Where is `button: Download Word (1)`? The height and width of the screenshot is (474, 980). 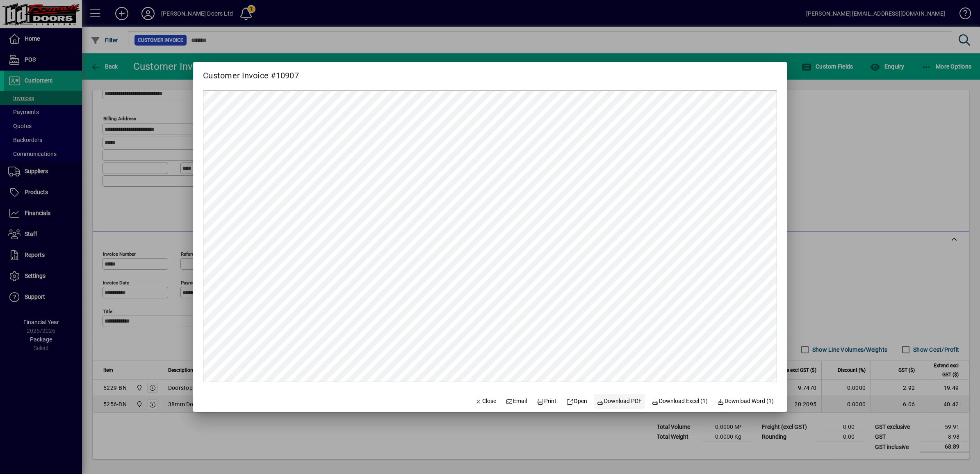
button: Download Word (1) is located at coordinates (746, 402).